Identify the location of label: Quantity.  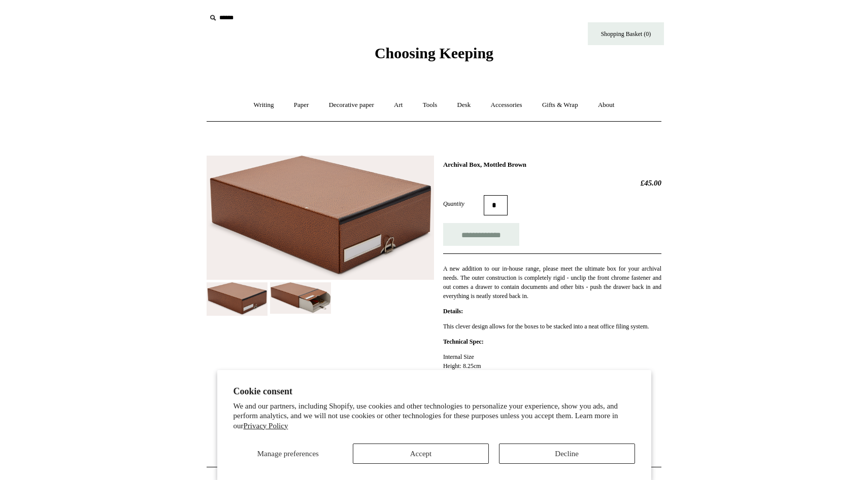
(464, 204).